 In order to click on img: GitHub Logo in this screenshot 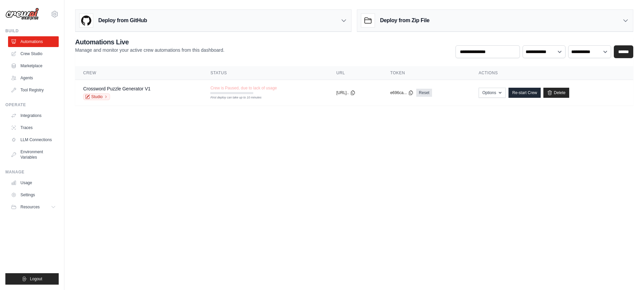, I will do `click(86, 21)`.